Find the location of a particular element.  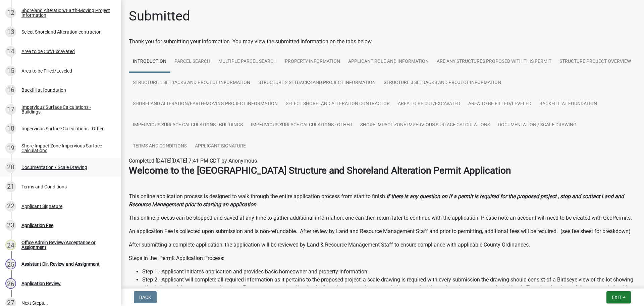

a: Introduction is located at coordinates (150, 62).